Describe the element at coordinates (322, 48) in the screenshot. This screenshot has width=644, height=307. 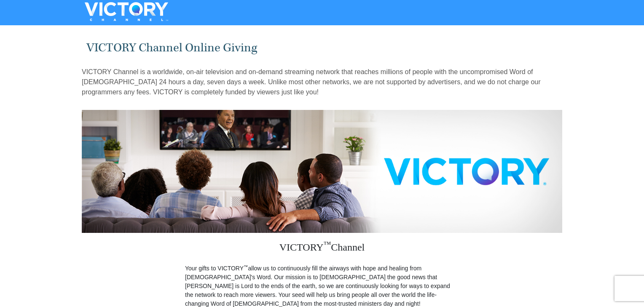
I see `h1: VICTORY Channel Online Giving` at that location.